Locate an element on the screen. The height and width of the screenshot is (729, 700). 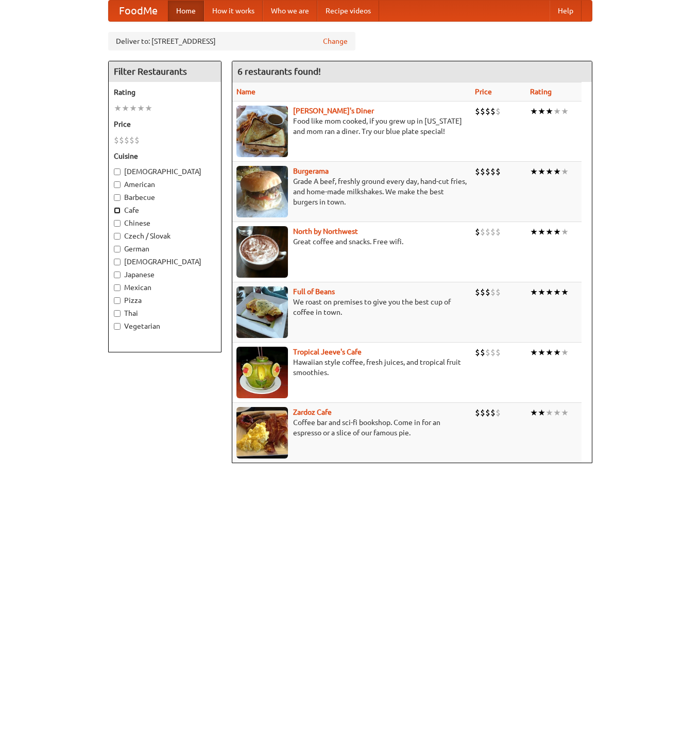
label: German is located at coordinates (165, 249).